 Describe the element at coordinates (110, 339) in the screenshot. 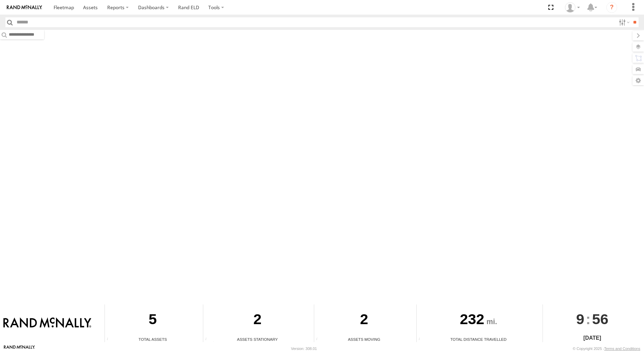

I see `div: Total number of Enabled Assets` at that location.